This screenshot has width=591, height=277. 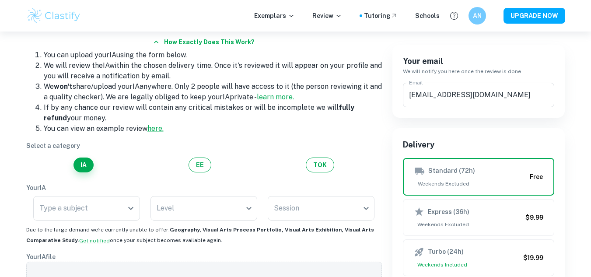 I want to click on li: You can upload your IA using the form below., so click(x=213, y=55).